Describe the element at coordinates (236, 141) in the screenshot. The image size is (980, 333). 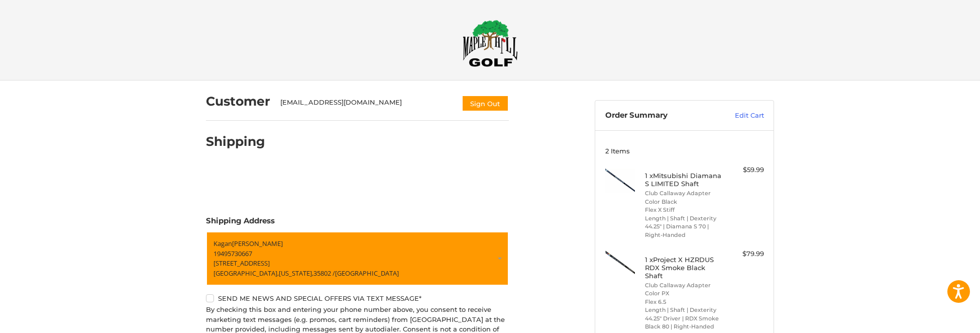
I see `h2: Shipping` at that location.